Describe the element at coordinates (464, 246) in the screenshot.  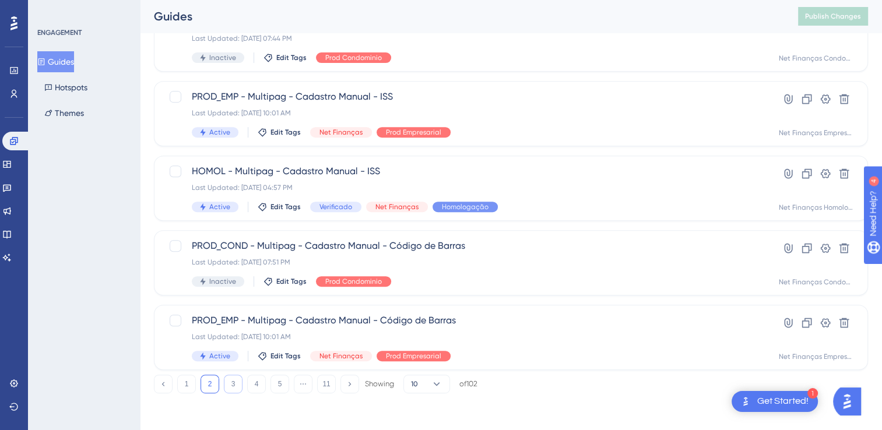
I see `span: PROD_COND - Multipag - Cadastro Manual - Código de Barras` at that location.